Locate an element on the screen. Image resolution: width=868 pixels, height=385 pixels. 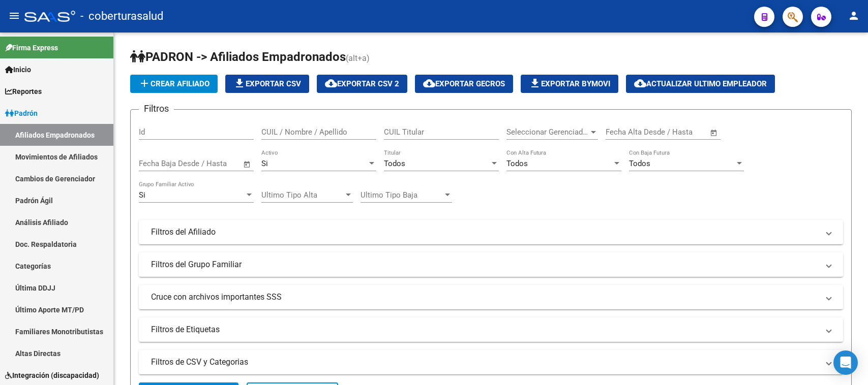
span: PADRON -> Afiliados Empadronados is located at coordinates (238, 57).